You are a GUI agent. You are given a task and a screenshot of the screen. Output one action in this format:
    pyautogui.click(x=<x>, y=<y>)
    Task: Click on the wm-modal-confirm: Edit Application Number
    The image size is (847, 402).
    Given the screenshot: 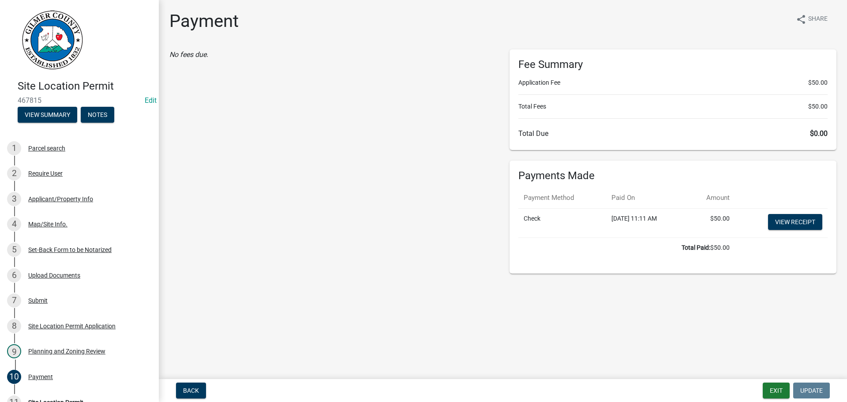 What is the action you would take?
    pyautogui.click(x=150, y=100)
    